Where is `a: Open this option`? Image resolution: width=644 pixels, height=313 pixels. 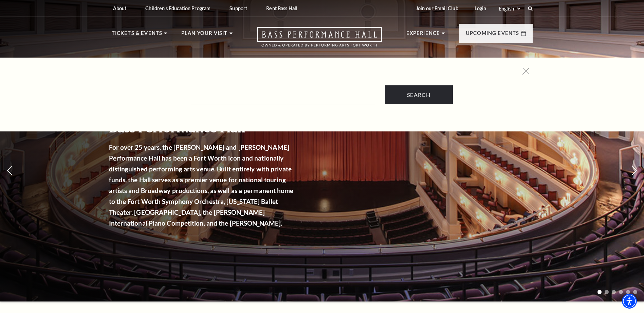 a: Open this option is located at coordinates (319, 40).